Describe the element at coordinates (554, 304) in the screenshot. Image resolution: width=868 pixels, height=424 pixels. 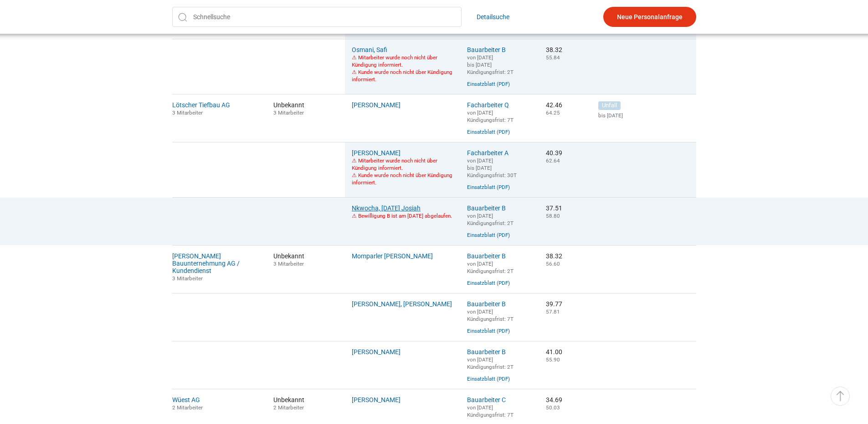
I see `nobr: 39.77` at that location.